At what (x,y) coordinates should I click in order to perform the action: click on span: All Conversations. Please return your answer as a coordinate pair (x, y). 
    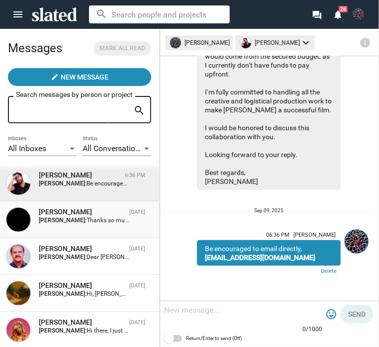
    Looking at the image, I should click on (113, 148).